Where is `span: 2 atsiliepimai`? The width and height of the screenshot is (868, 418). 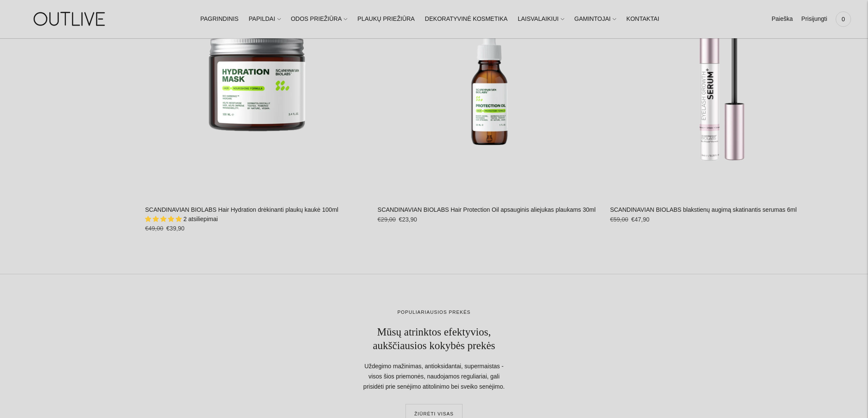 span: 2 atsiliepimai is located at coordinates (200, 219).